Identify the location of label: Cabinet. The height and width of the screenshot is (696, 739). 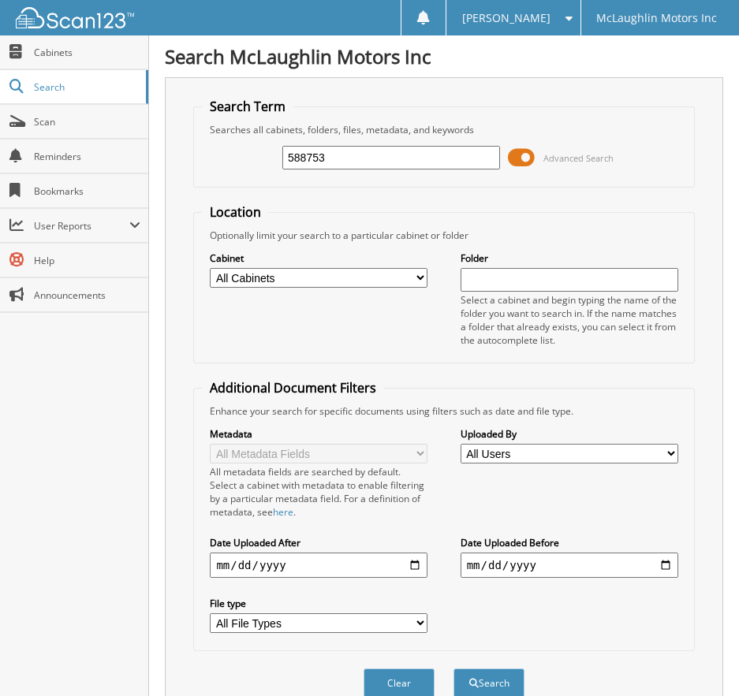
(319, 258).